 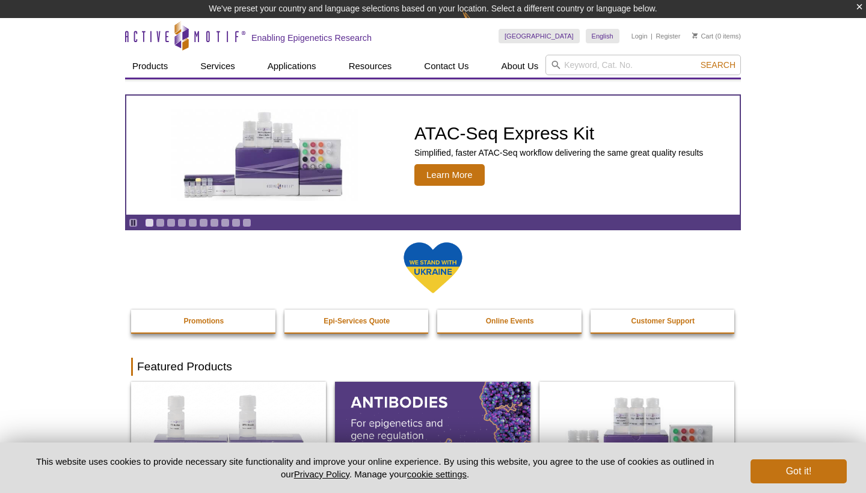 I want to click on img: Change Here, so click(x=477, y=23).